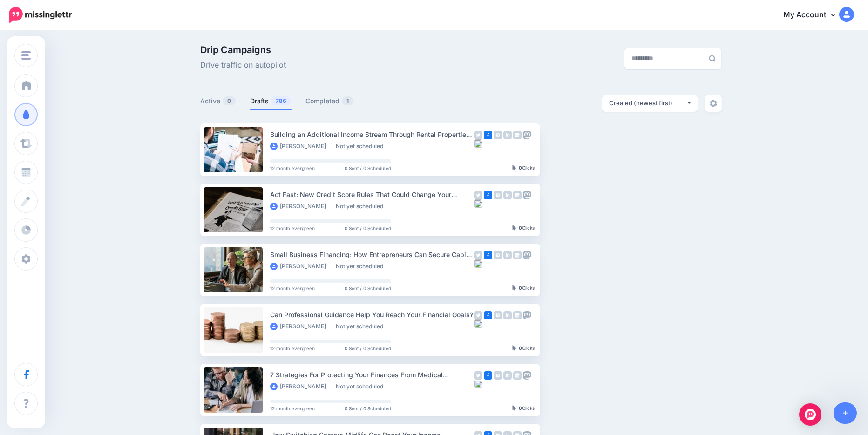  What do you see at coordinates (811, 414) in the screenshot?
I see `div: Open Intercom Messenger` at bounding box center [811, 414].